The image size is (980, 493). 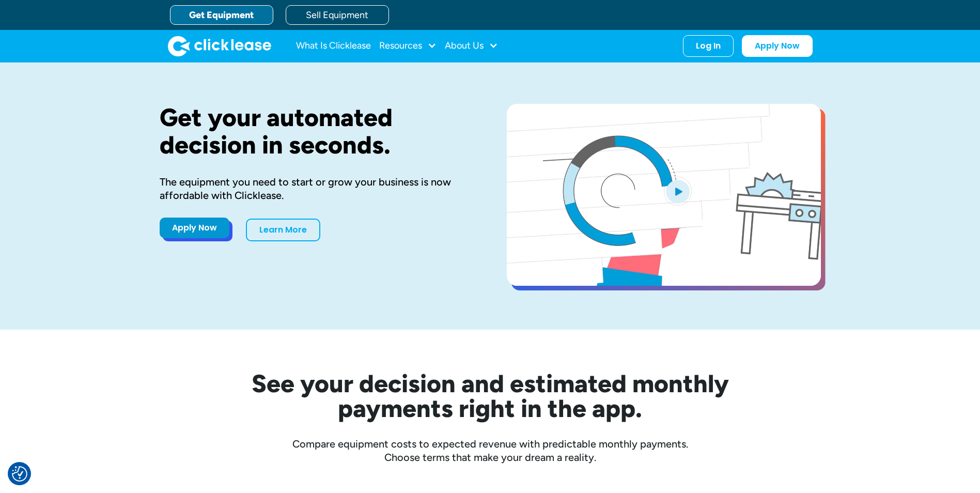 What do you see at coordinates (221, 15) in the screenshot?
I see `a: Get Equipment` at bounding box center [221, 15].